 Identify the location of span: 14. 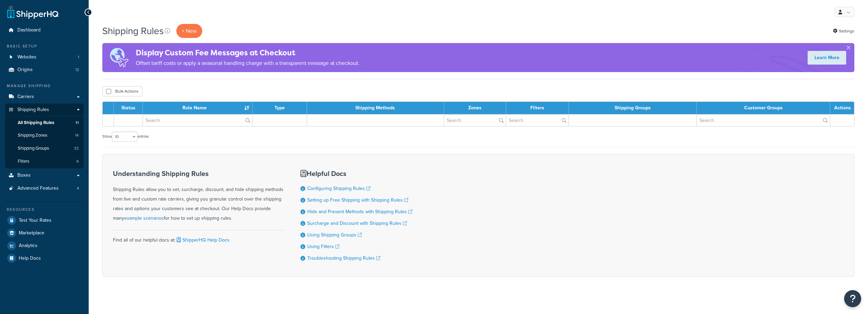
(77, 135).